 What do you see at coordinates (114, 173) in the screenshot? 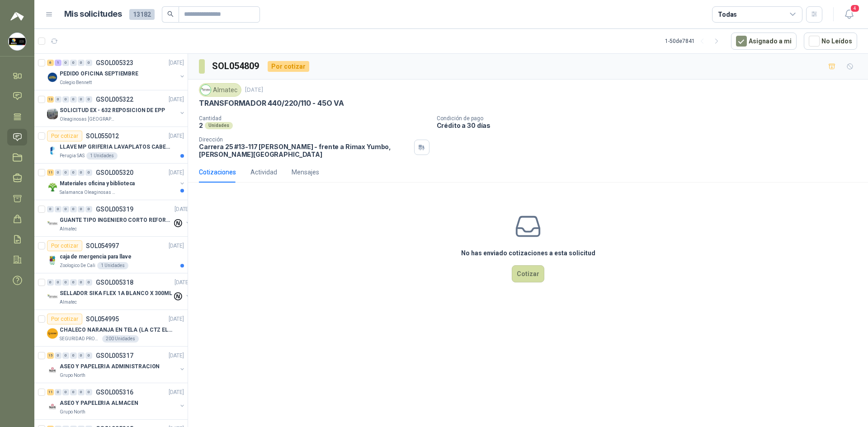
I see `p: GSOL005320` at bounding box center [114, 173].